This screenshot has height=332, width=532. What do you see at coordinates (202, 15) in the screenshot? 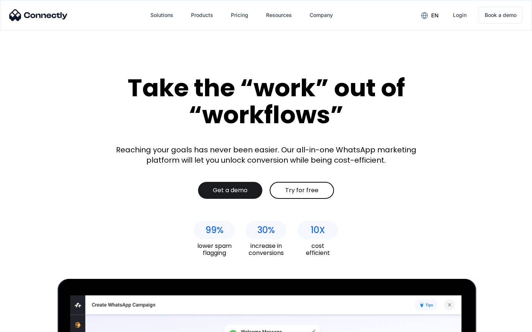
I see `div: Products` at bounding box center [202, 15].